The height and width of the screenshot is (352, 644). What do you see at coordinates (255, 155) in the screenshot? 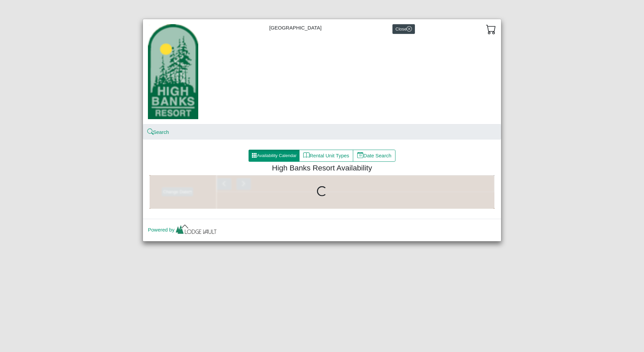
I see `svg: grid3x3 gap fill` at bounding box center [255, 155].